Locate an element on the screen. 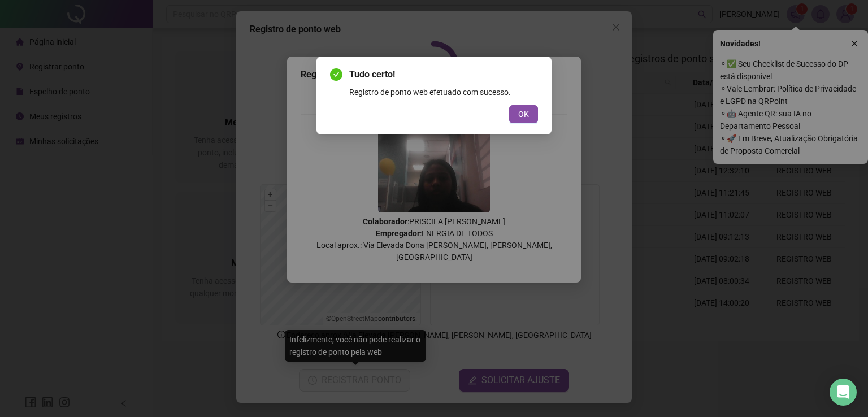  span: check-circle is located at coordinates (336, 74).